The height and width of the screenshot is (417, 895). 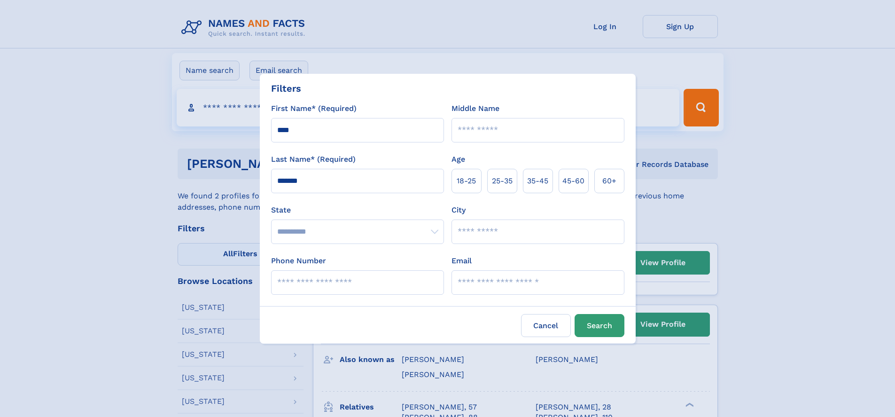 What do you see at coordinates (546, 325) in the screenshot?
I see `label: Cancel` at bounding box center [546, 325].